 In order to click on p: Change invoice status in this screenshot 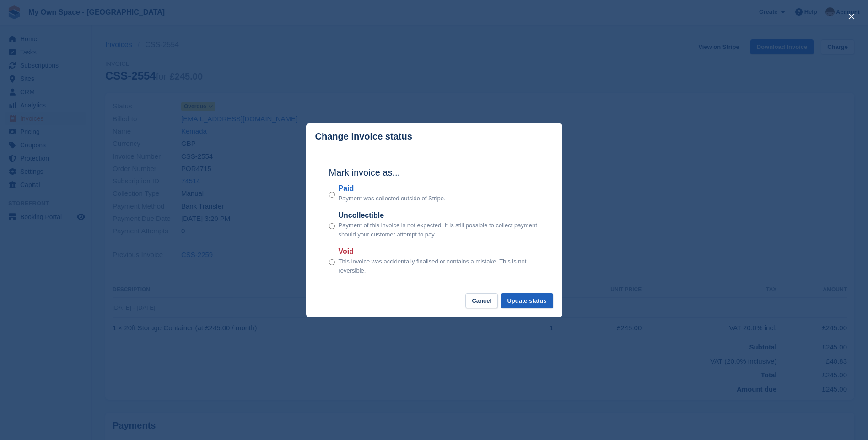, I will do `click(364, 136)`.